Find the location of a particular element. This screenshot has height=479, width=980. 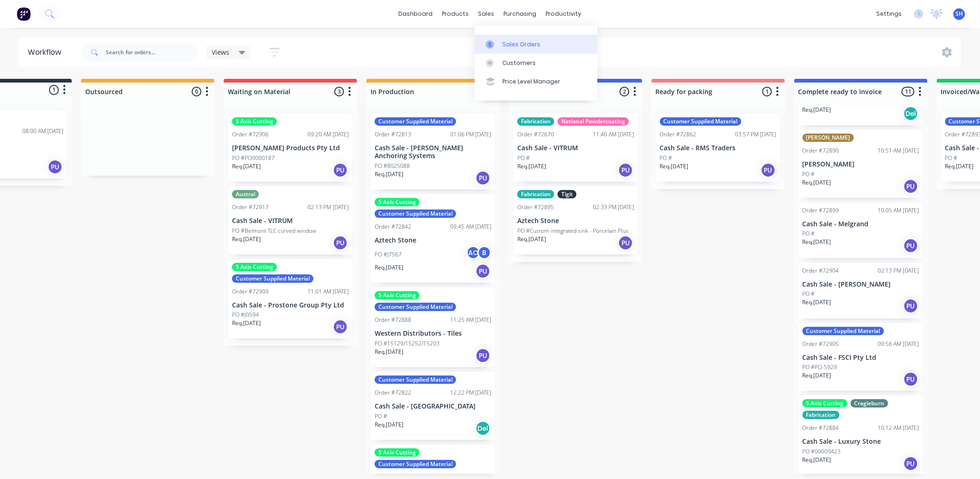

div: Order #72670 is located at coordinates (536, 134).